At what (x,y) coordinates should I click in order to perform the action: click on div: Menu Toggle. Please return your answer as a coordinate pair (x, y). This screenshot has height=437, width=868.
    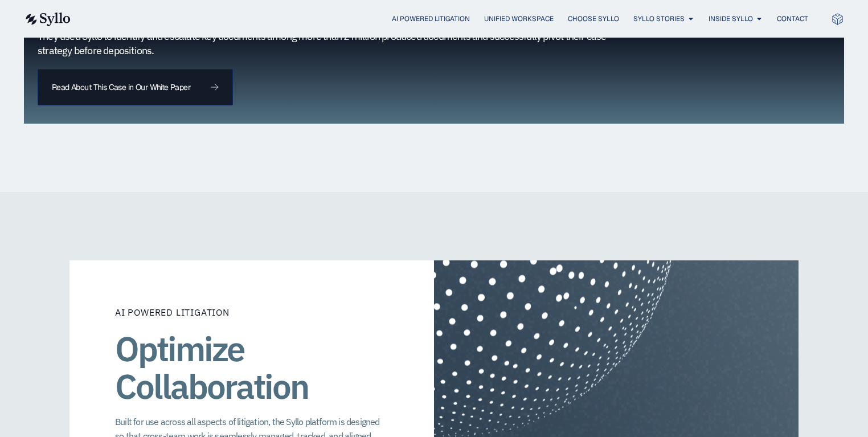
    Looking at the image, I should click on (450, 19).